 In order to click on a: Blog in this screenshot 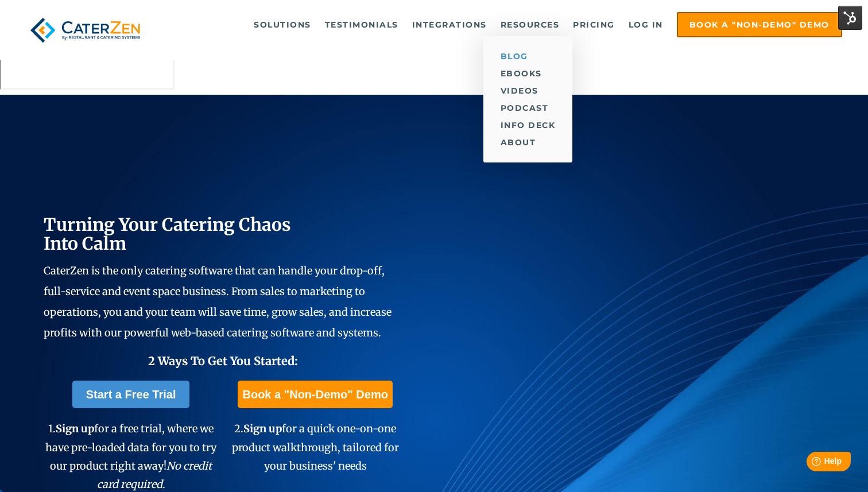, I will do `click(528, 56)`.